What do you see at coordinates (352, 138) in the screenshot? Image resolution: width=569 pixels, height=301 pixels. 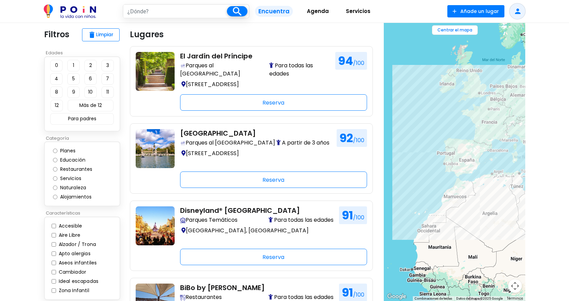 I see `h1: 92` at bounding box center [352, 138].